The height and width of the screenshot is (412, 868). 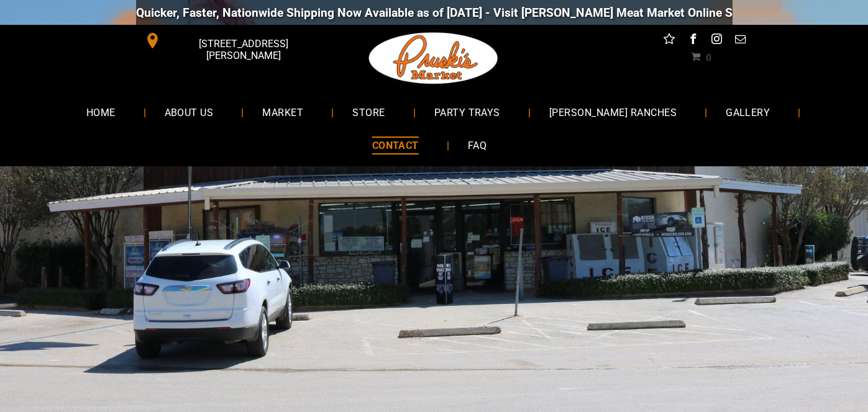 I want to click on a: Social network, so click(x=669, y=40).